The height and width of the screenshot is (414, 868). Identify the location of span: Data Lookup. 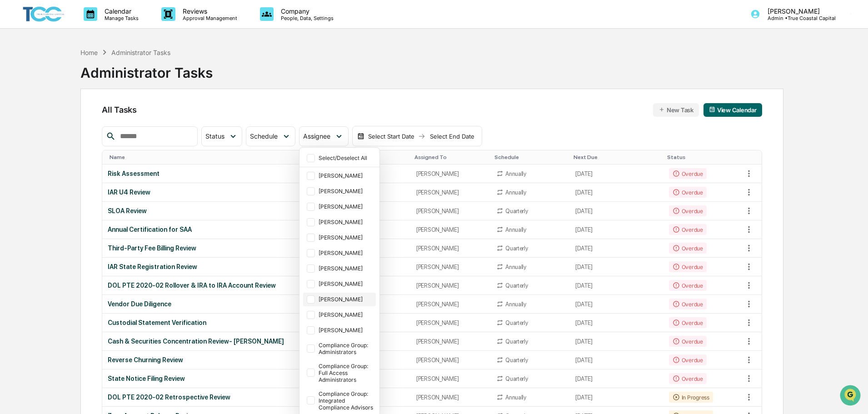
(38, 136).